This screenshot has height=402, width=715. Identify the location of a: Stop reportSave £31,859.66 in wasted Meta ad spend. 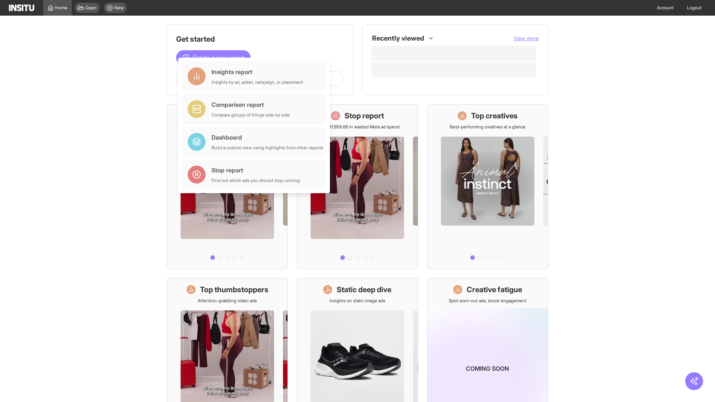
(357, 187).